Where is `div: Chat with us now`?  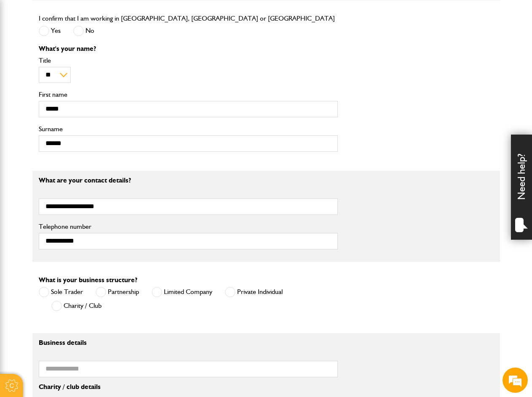 div: Chat with us now is located at coordinates (93, 53).